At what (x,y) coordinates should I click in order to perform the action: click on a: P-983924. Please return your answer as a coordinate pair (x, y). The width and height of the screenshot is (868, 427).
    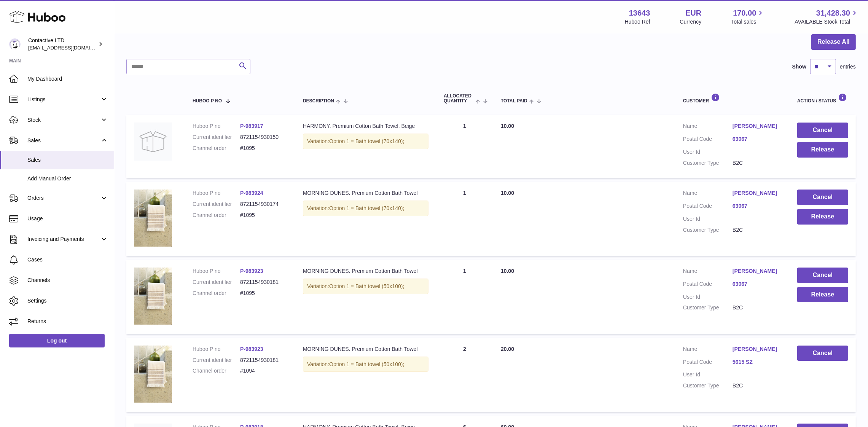
    Looking at the image, I should click on (252, 193).